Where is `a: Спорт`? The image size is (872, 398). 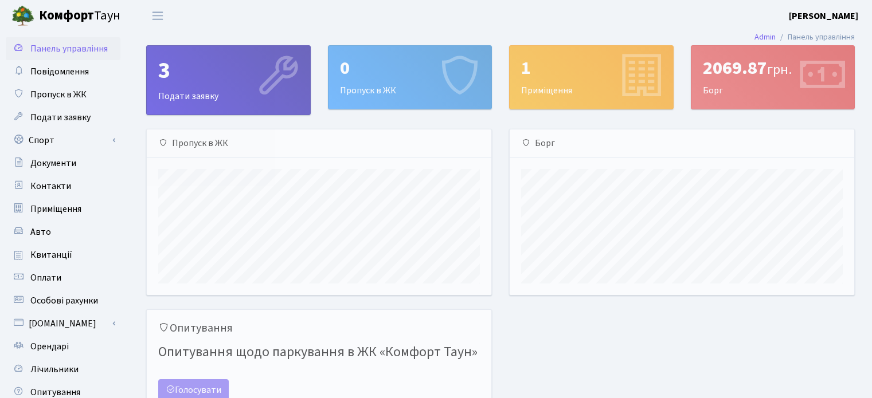
a: Спорт is located at coordinates (63, 140).